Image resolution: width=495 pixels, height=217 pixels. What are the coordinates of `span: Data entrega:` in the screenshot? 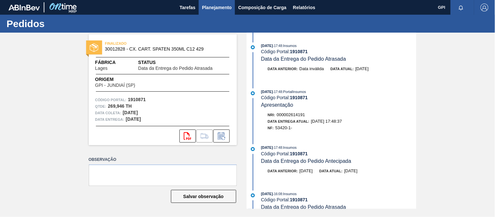 It's located at (110, 120).